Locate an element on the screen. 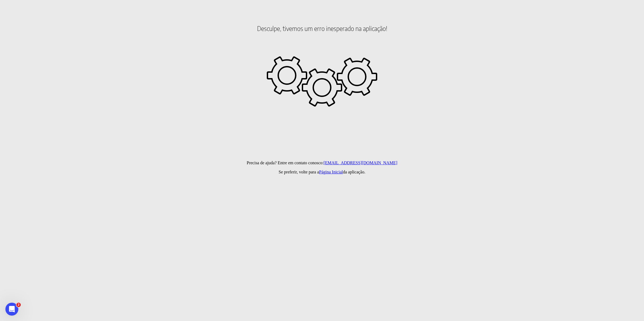 This screenshot has width=644, height=321. p: Precisa de ajuda? Entre em contato conosco: is located at coordinates (322, 163).